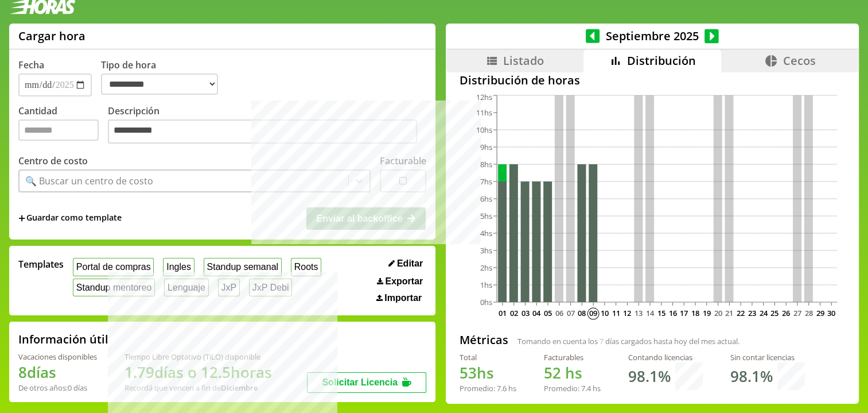  Describe the element at coordinates (486, 268) in the screenshot. I see `tspan: 2hs` at that location.